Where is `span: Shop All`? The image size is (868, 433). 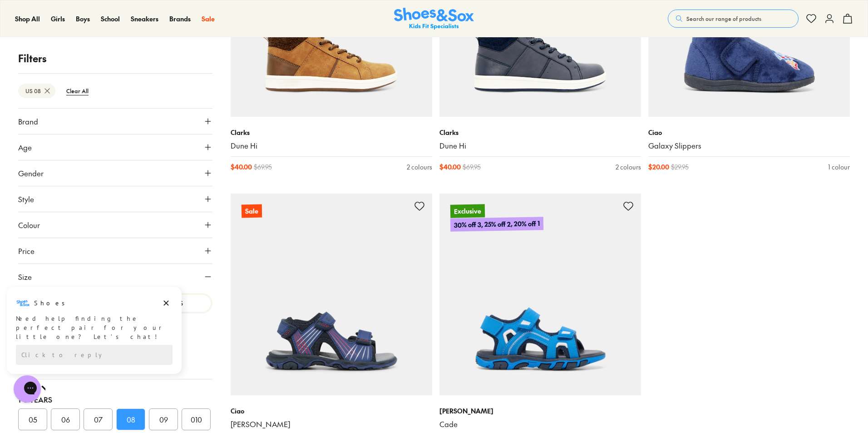
span: Shop All is located at coordinates (27, 18).